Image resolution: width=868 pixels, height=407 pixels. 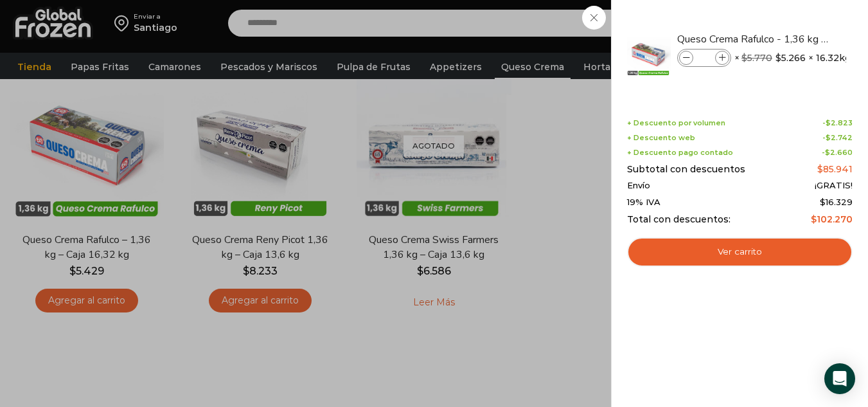 What do you see at coordinates (638, 186) in the screenshot?
I see `span: Envío` at bounding box center [638, 186].